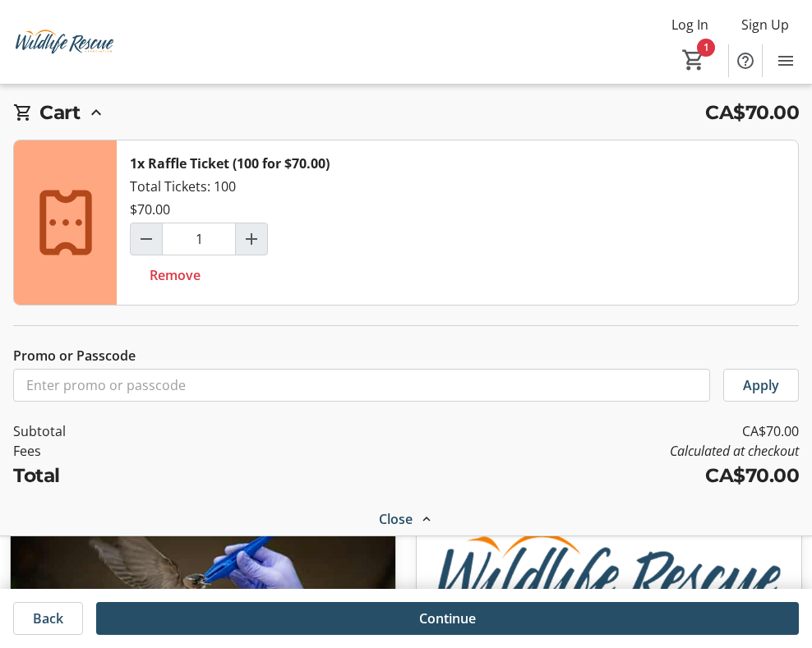 Image resolution: width=812 pixels, height=648 pixels. I want to click on input: Enter promo or passcode, so click(362, 385).